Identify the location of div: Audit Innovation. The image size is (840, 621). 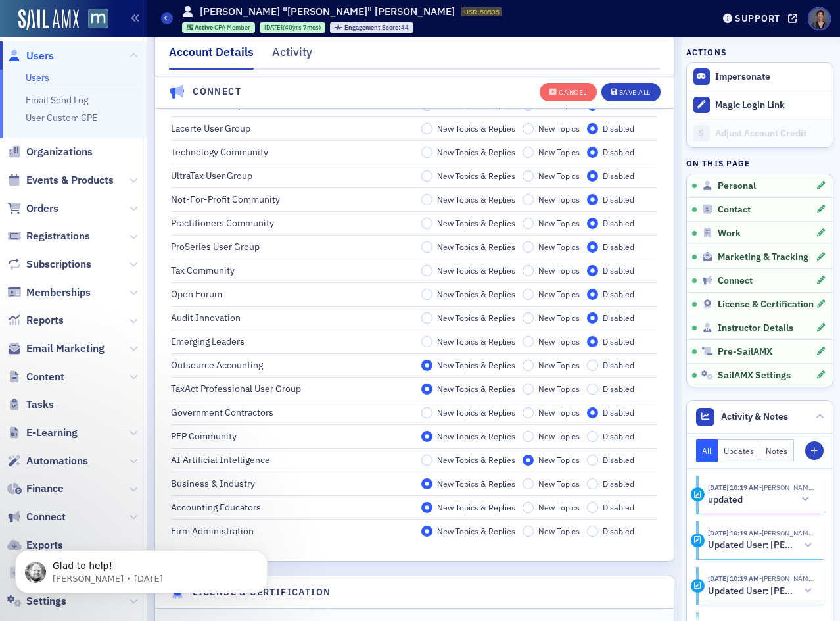
(414, 318).